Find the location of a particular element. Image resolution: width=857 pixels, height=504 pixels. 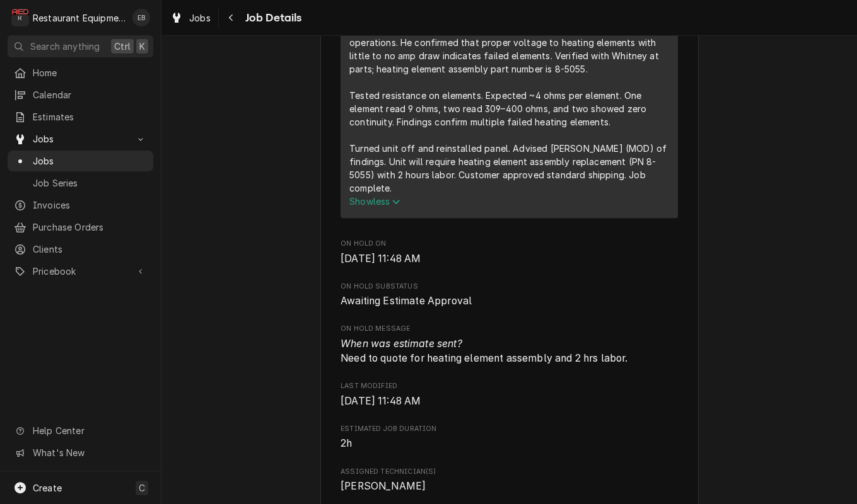

div: Estimated Job Duration is located at coordinates (509, 438).